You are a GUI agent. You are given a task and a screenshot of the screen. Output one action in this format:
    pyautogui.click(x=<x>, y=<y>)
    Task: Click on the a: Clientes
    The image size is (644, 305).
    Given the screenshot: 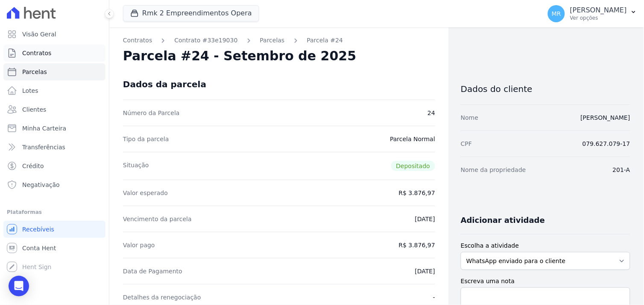 What is the action you would take?
    pyautogui.click(x=54, y=109)
    